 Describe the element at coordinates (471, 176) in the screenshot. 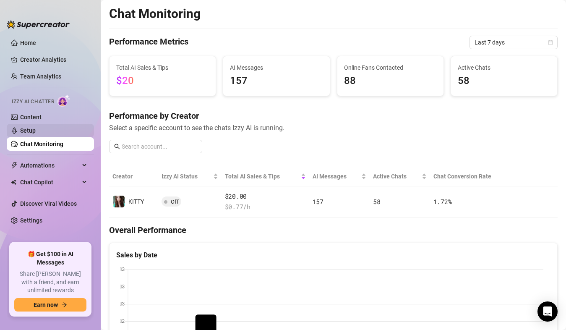

I see `th: Chat Conversion Rate` at that location.